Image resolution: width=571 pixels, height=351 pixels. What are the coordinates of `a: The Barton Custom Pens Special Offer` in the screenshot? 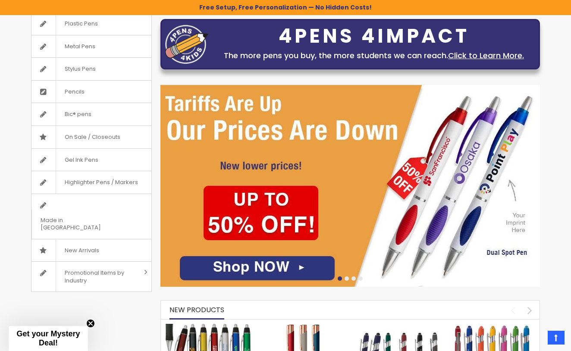 It's located at (208, 327).